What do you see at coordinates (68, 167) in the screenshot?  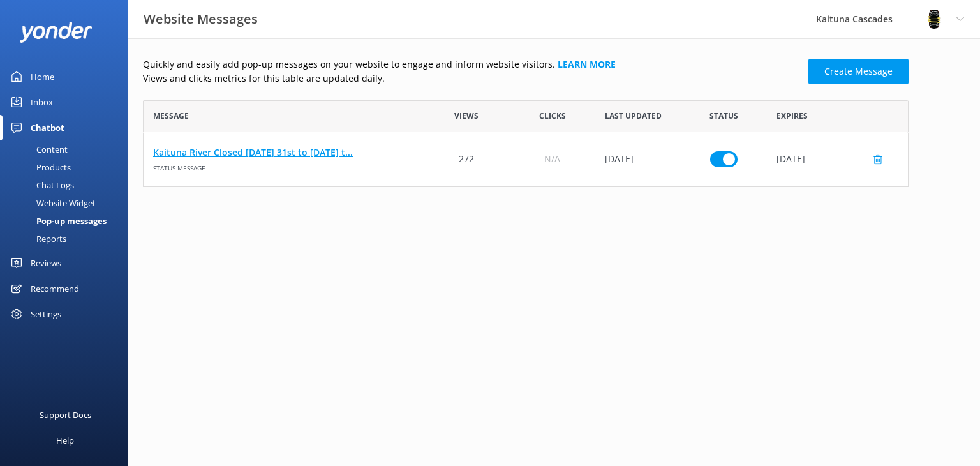 I see `a: Products` at bounding box center [68, 167].